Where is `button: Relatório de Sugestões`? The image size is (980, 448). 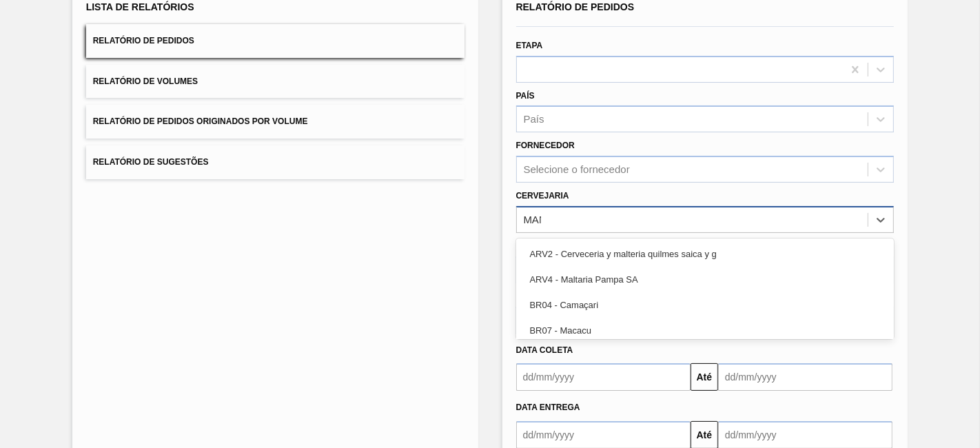 button: Relatório de Sugestões is located at coordinates (275, 162).